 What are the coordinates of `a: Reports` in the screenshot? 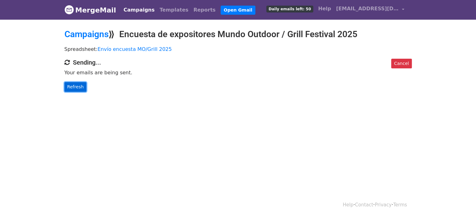 It's located at (204, 10).